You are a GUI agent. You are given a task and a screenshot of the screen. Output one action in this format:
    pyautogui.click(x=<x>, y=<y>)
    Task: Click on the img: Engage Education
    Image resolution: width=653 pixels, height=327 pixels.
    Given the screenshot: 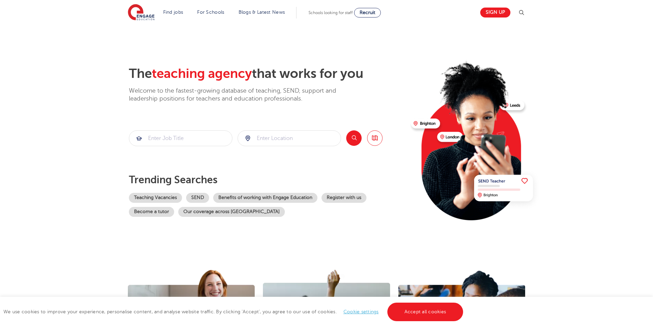 What is the action you would take?
    pyautogui.click(x=141, y=13)
    